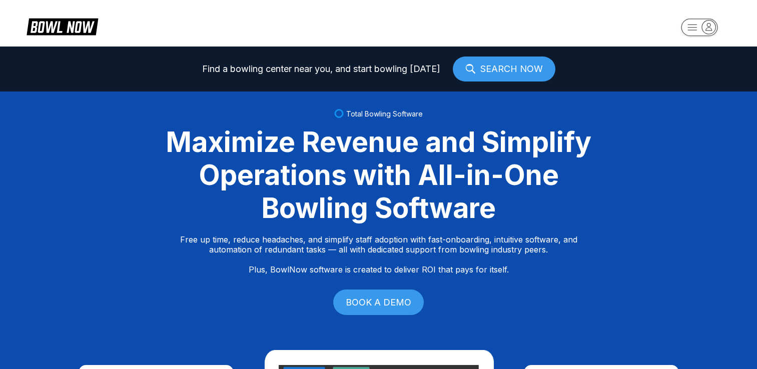  What do you see at coordinates (504, 69) in the screenshot?
I see `a: SEARCH NOW` at bounding box center [504, 69].